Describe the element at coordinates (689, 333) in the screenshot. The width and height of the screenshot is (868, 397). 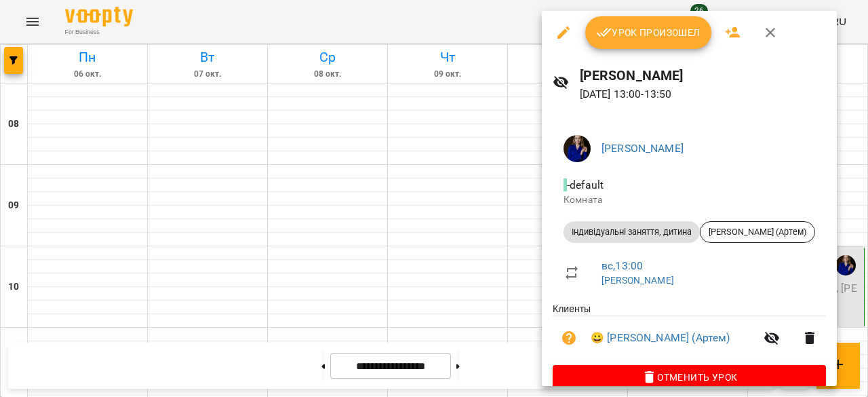
I see `ul: Клиенты` at that location.